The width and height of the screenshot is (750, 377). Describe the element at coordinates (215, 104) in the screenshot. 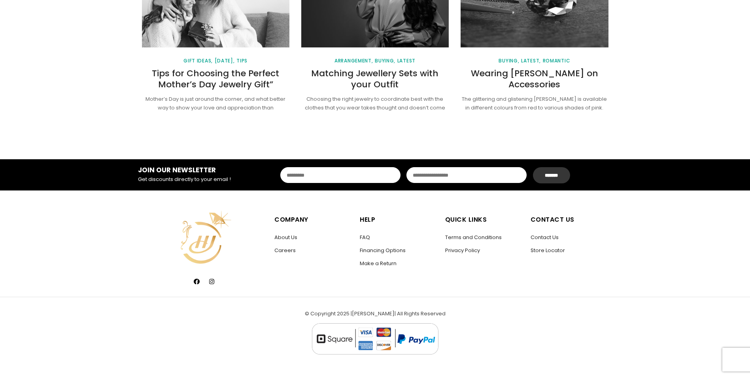

I see `p: Mother’s Day is just around the corner, and what better way to show your love and appreciation than` at that location.